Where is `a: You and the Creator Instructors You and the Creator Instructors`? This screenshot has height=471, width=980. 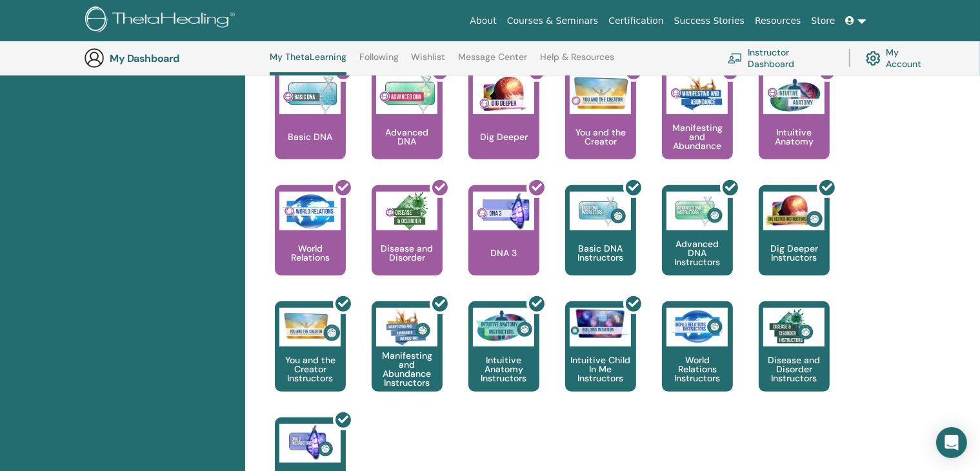
a: You and the Creator Instructors You and the Creator Instructors is located at coordinates (310, 359).